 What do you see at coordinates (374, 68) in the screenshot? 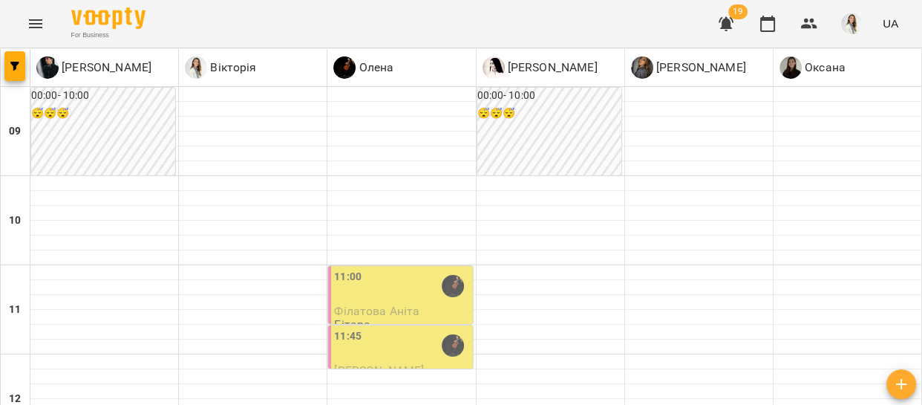
I see `p: Олена` at bounding box center [374, 68].